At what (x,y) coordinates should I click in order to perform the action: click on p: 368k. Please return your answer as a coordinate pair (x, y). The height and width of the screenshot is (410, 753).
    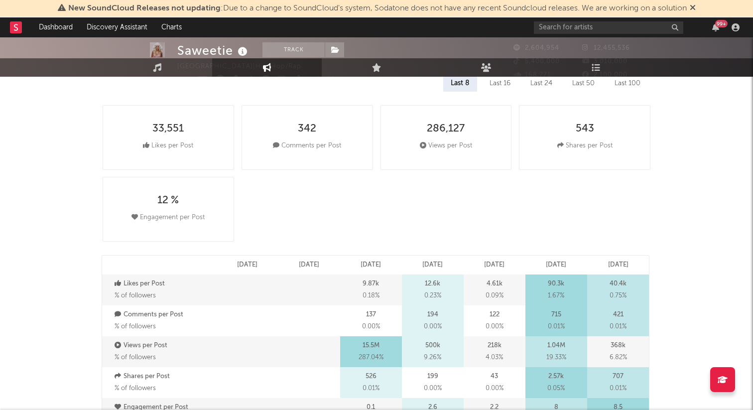
    Looking at the image, I should click on (618, 346).